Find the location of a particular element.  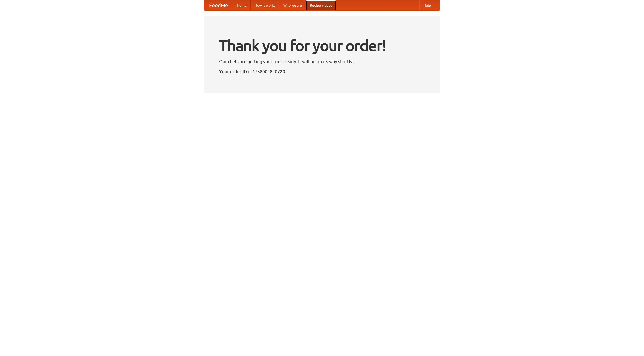

a: Recipe videos is located at coordinates (321, 5).